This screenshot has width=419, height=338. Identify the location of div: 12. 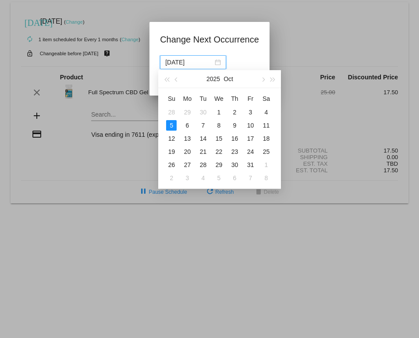
(171, 139).